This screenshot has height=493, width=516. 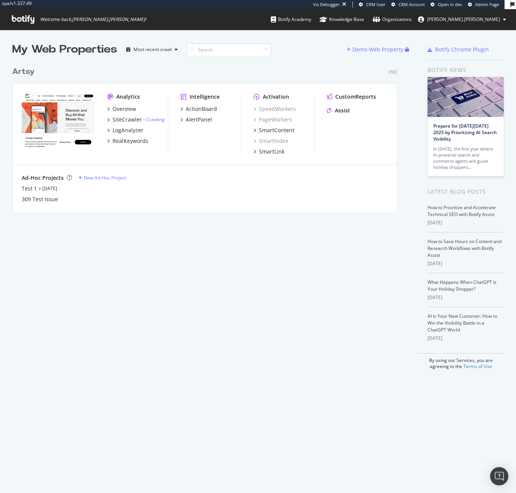 What do you see at coordinates (275, 109) in the screenshot?
I see `a: SpeedWorkers` at bounding box center [275, 109].